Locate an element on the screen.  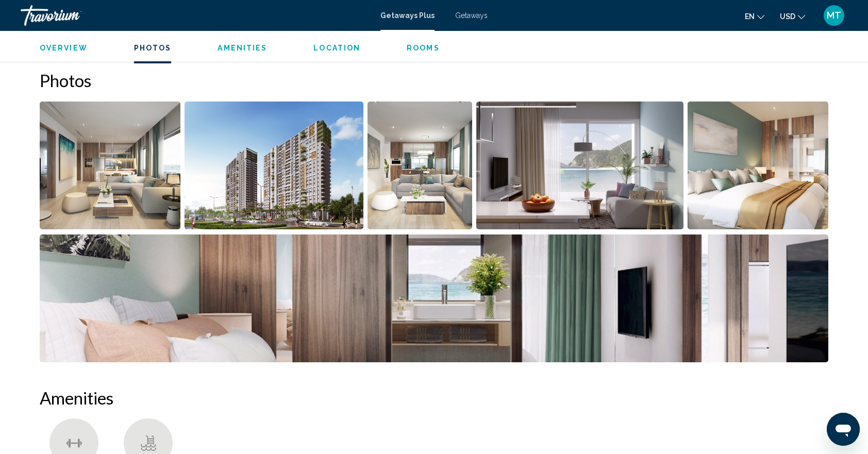
button: Rooms is located at coordinates (423, 48).